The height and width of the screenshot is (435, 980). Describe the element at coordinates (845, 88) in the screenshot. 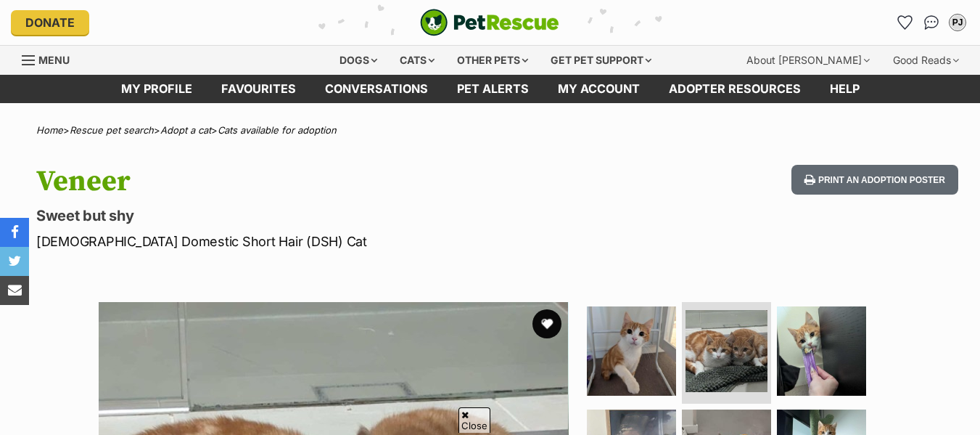

I see `a: Help` at that location.